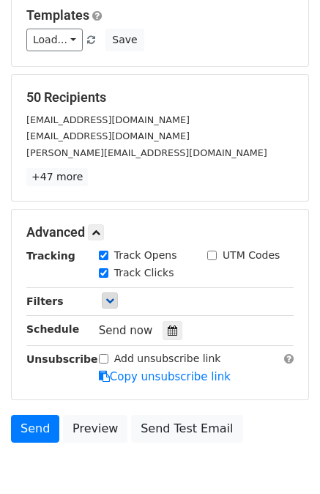 The height and width of the screenshot is (494, 320). What do you see at coordinates (160, 232) in the screenshot?
I see `h5: Advanced` at bounding box center [160, 232].